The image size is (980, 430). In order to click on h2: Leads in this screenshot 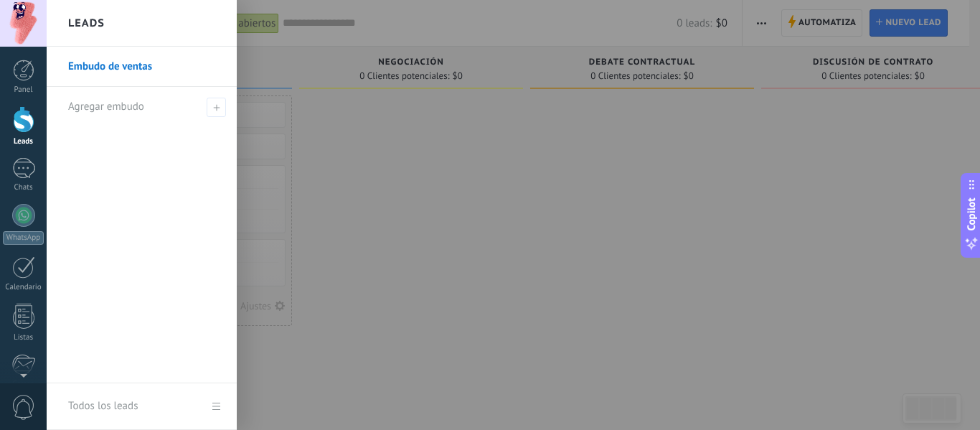, I will do `click(86, 23)`.